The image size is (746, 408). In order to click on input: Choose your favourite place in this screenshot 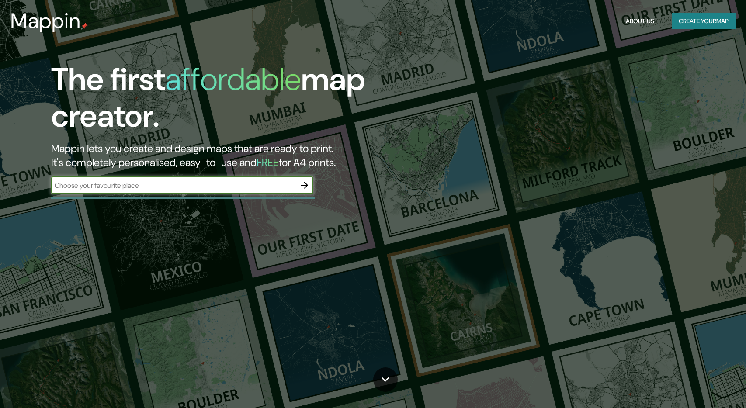, I will do `click(174, 185)`.